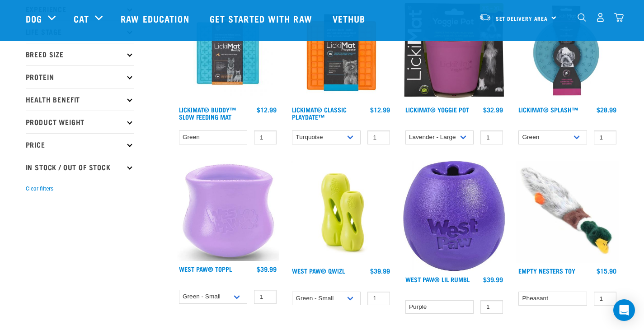  I want to click on a: Cat, so click(82, 19).